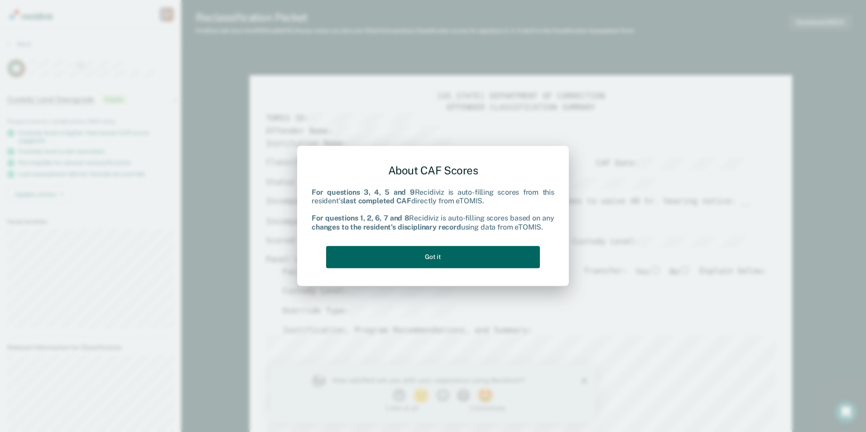  I want to click on button: 2, so click(151, 31).